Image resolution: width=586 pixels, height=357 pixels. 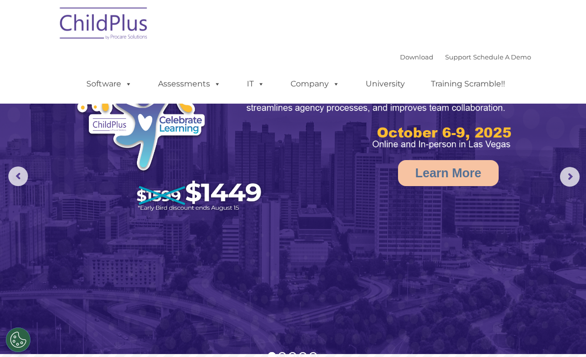 What do you see at coordinates (458, 57) in the screenshot?
I see `a: Support` at bounding box center [458, 57].